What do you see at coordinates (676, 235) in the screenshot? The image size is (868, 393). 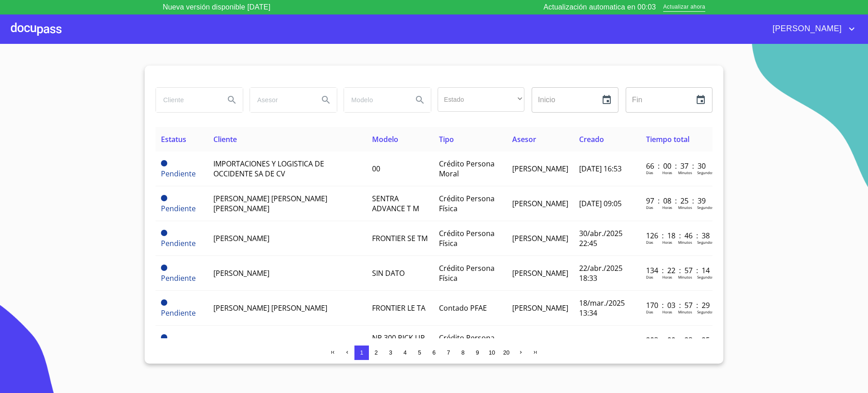 I see `p: 126 : 18 : 46 : 38` at bounding box center [676, 235].